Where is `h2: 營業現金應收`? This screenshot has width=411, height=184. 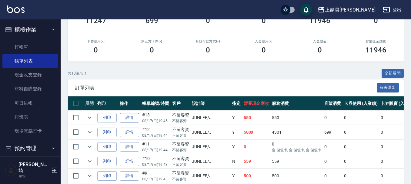
h2: 營業現金應收 is located at coordinates (375, 41).